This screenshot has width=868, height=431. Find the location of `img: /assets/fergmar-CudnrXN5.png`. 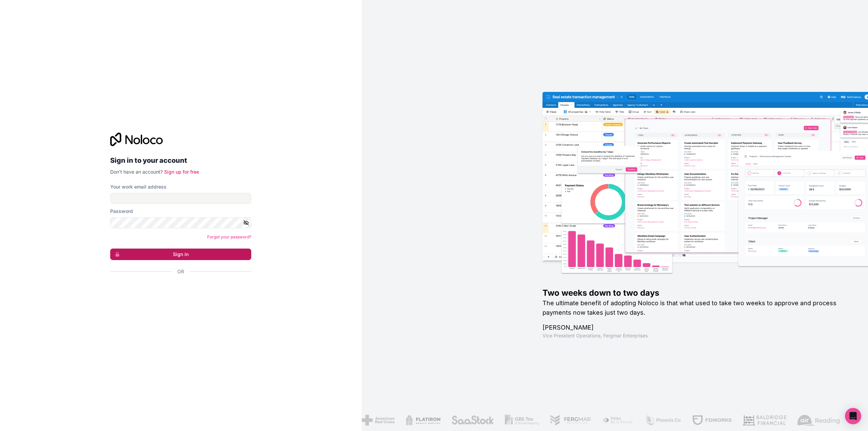

img: /assets/fergmar-CudnrXN5.png is located at coordinates (571, 420).